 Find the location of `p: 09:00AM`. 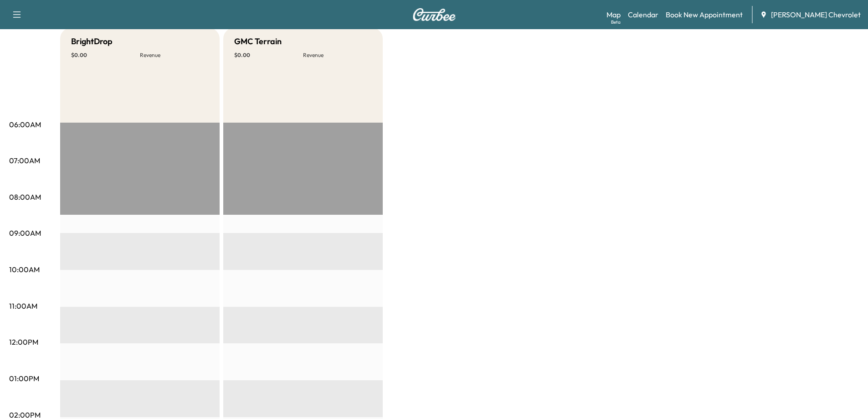

p: 09:00AM is located at coordinates (25, 233).